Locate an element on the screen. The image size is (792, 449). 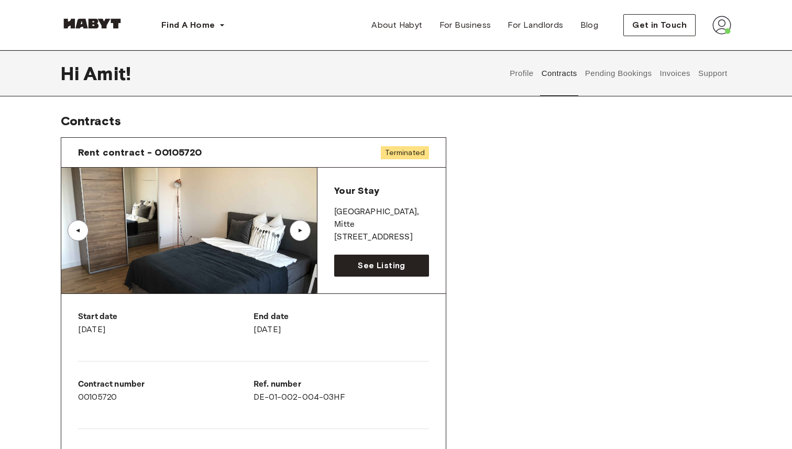
button: Support is located at coordinates (712, 73).